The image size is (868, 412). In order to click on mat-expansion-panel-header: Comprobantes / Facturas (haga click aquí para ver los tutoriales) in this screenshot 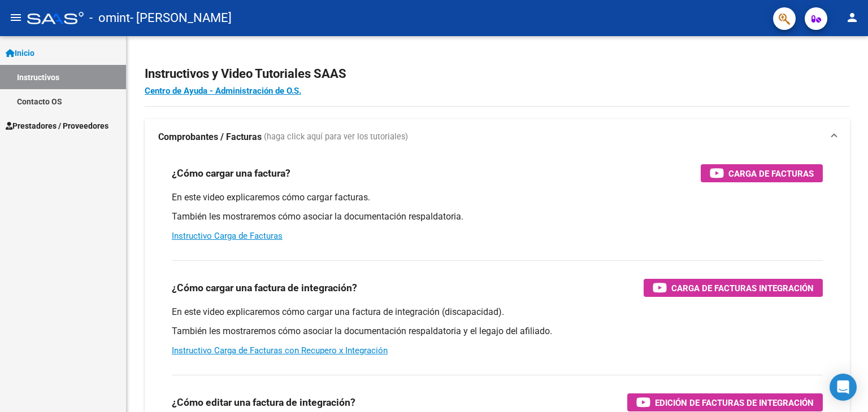, I will do `click(497, 137)`.